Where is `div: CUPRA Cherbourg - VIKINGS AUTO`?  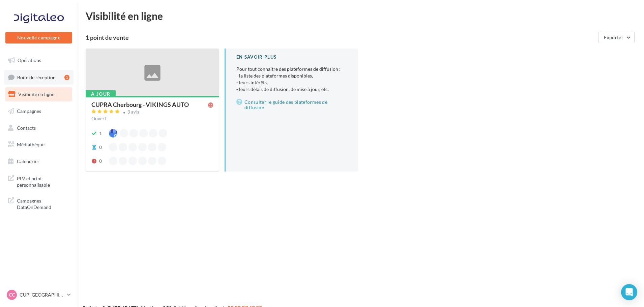 div: CUPRA Cherbourg - VIKINGS AUTO is located at coordinates (140, 104).